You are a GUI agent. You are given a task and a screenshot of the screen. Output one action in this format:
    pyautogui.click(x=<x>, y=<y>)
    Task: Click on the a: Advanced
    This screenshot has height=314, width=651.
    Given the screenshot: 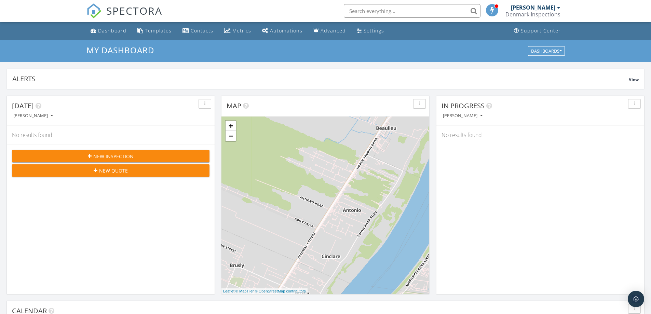 What is the action you would take?
    pyautogui.click(x=329, y=31)
    